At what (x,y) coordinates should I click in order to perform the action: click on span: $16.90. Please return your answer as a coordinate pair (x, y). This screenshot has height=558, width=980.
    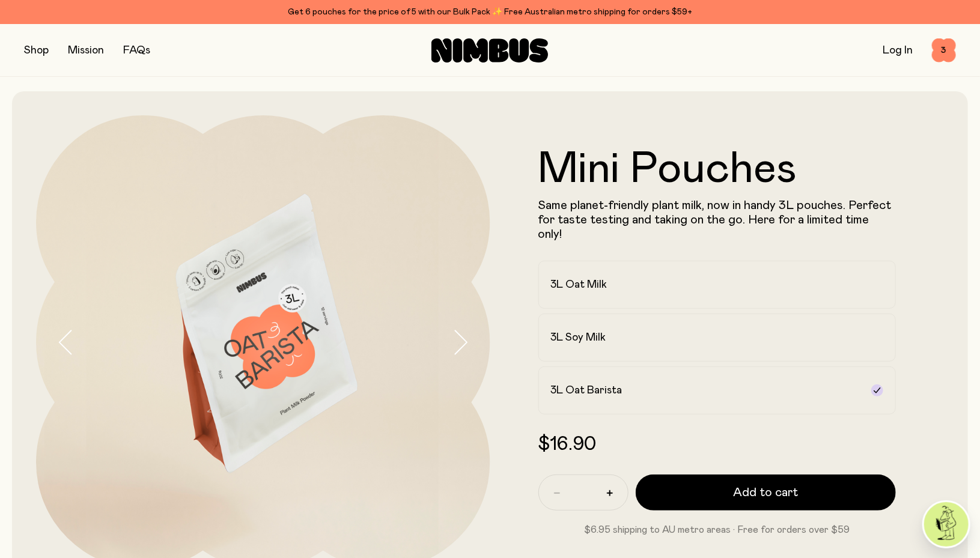
    Looking at the image, I should click on (567, 444).